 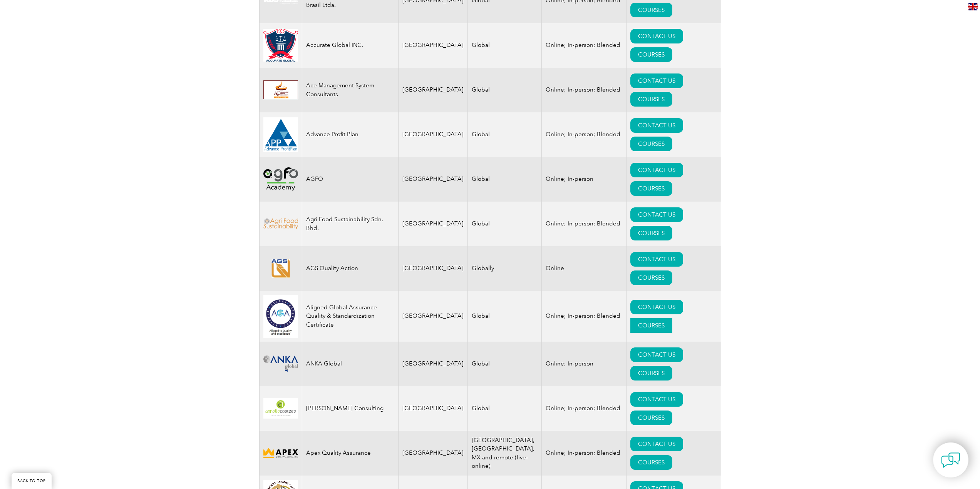 What do you see at coordinates (973, 6) in the screenshot?
I see `img: en` at bounding box center [973, 6].